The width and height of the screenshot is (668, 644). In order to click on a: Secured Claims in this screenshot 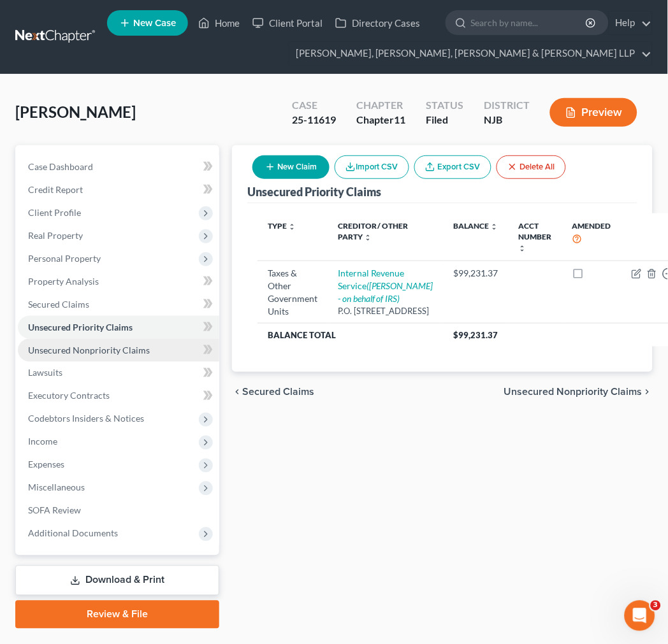, I will do `click(118, 304)`.